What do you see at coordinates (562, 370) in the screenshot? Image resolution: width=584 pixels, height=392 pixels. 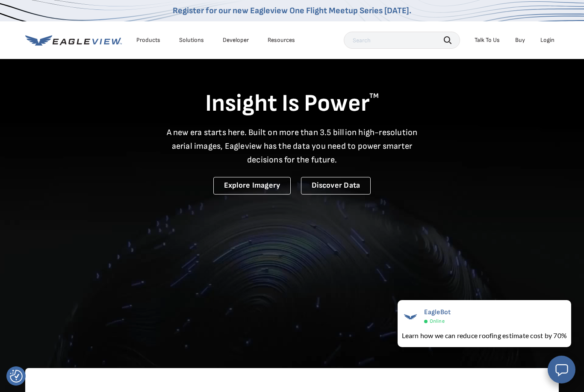 I see `button: Open chat window` at bounding box center [562, 370].